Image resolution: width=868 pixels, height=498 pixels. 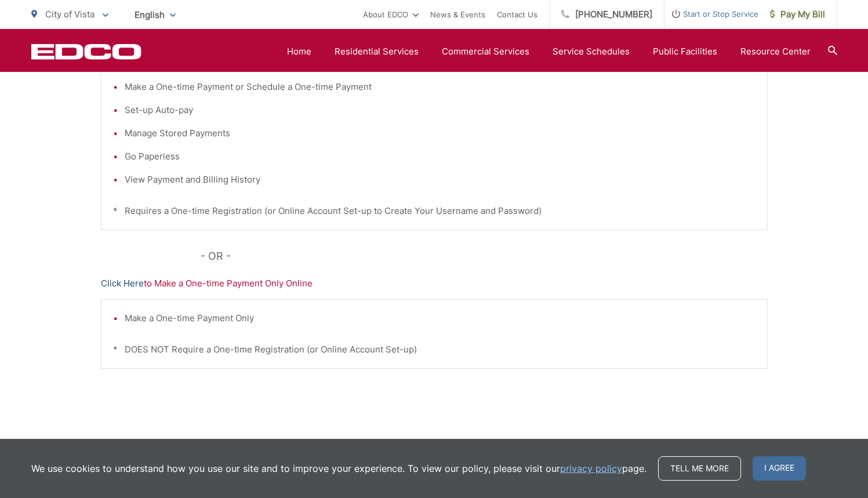 I want to click on a: Home, so click(x=299, y=52).